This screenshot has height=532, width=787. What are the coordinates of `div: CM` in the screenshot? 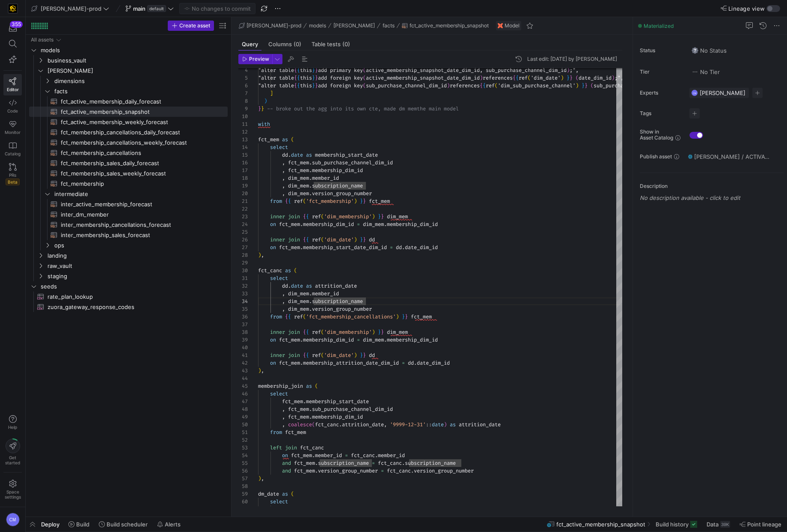 It's located at (695, 93).